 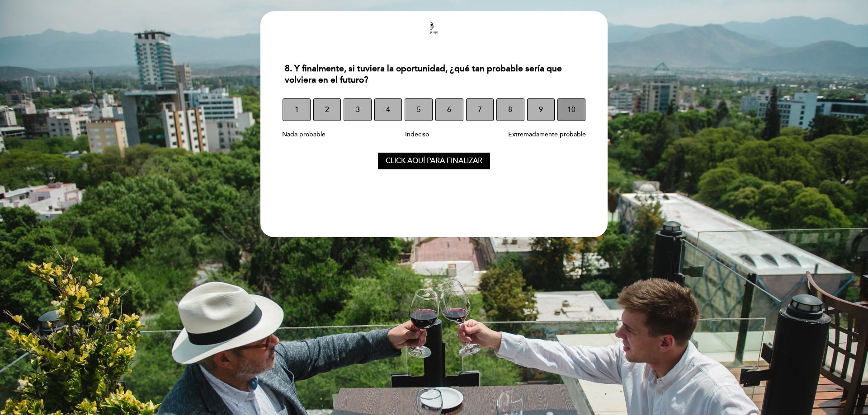 What do you see at coordinates (480, 110) in the screenshot?
I see `button: 7` at bounding box center [480, 110].